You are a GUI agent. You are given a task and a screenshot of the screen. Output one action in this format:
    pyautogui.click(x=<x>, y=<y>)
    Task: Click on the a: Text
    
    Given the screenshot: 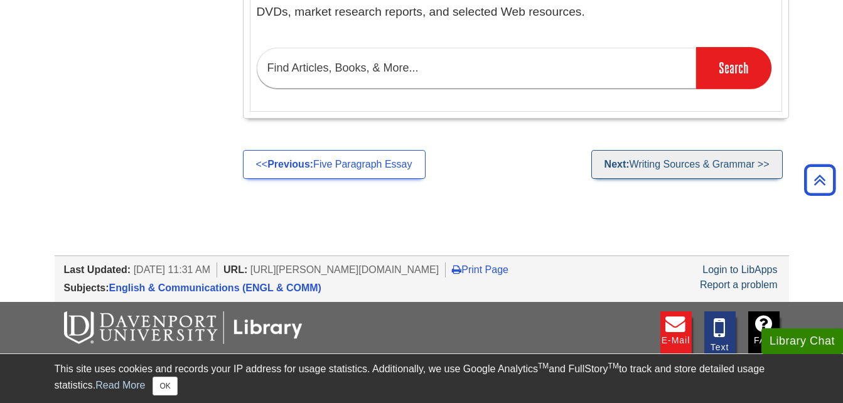 What is the action you would take?
    pyautogui.click(x=720, y=333)
    